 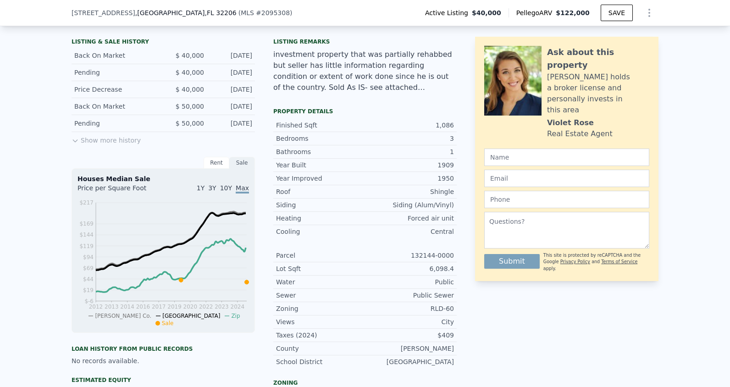 I want to click on tspan: 2016, so click(x=143, y=307).